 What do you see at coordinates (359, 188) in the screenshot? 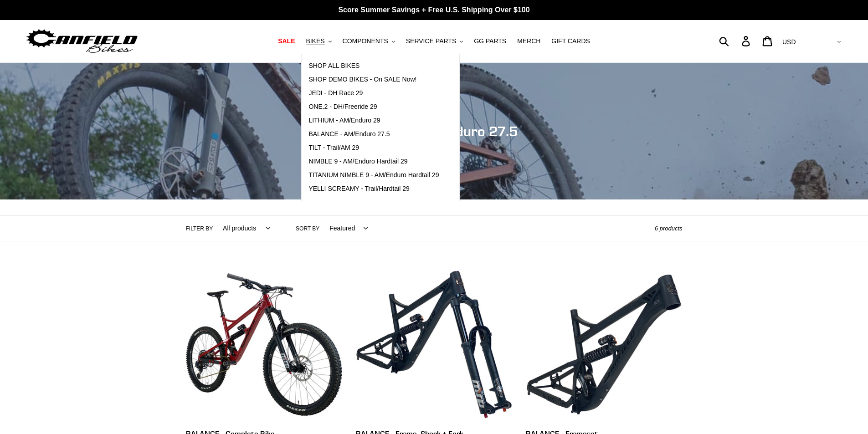
I see `span: YELLI SCREAMY - Trail/Hardtail 29` at bounding box center [359, 188].